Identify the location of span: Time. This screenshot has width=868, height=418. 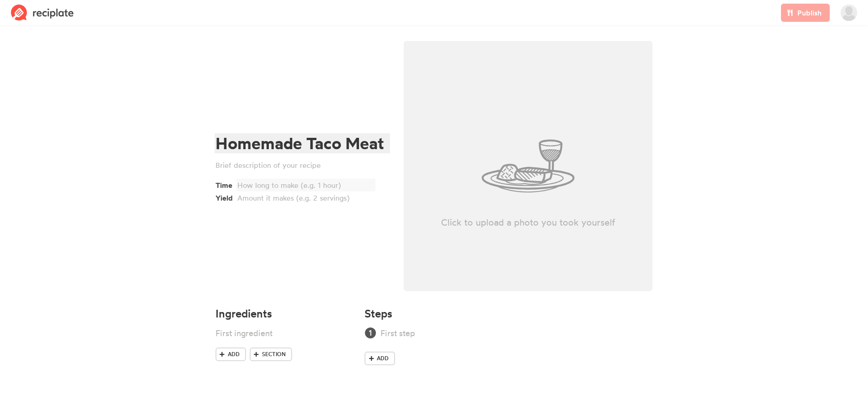
(226, 185).